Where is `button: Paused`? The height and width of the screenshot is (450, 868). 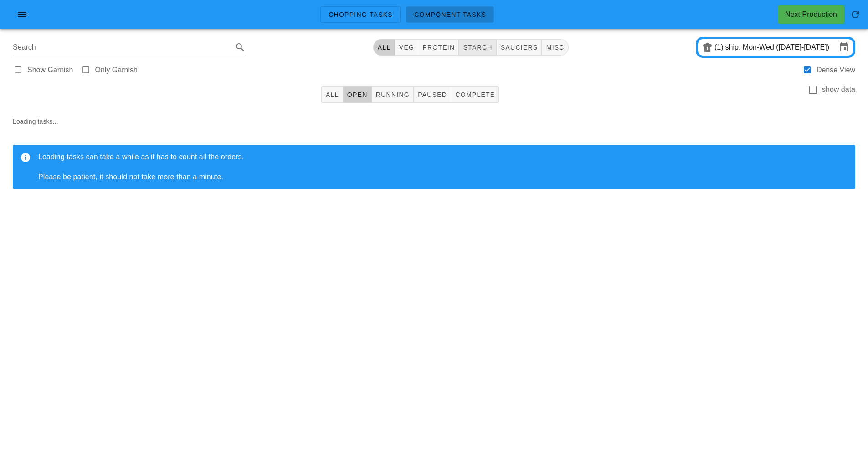 button: Paused is located at coordinates (432, 95).